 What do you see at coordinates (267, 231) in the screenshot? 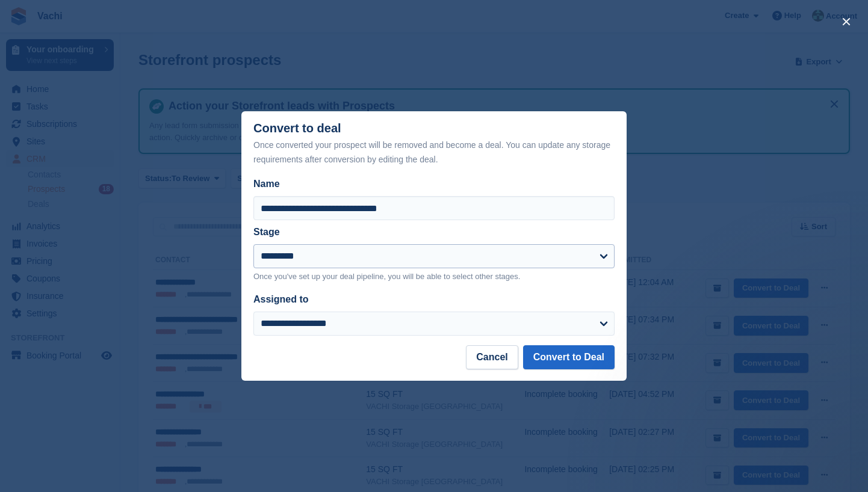
I see `label: Stage` at bounding box center [267, 231].